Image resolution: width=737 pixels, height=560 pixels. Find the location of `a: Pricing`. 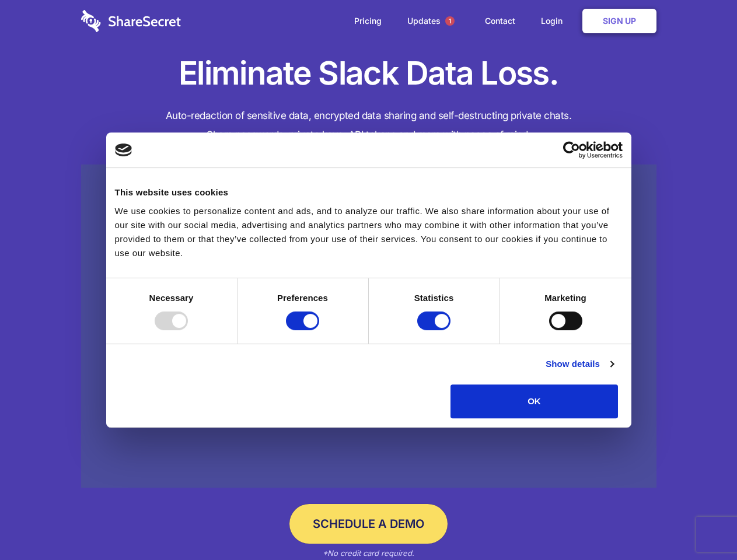

a: Pricing is located at coordinates (368, 21).